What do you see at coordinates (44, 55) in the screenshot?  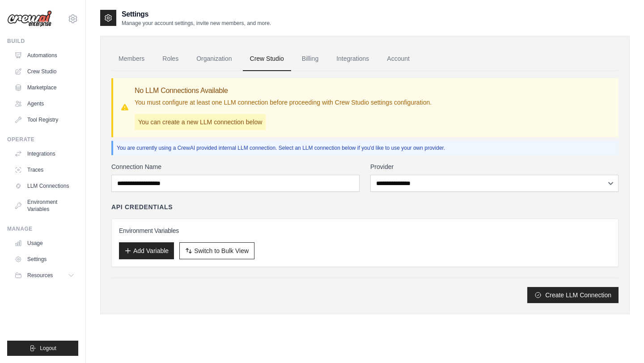 I see `a: Automations` at bounding box center [44, 55].